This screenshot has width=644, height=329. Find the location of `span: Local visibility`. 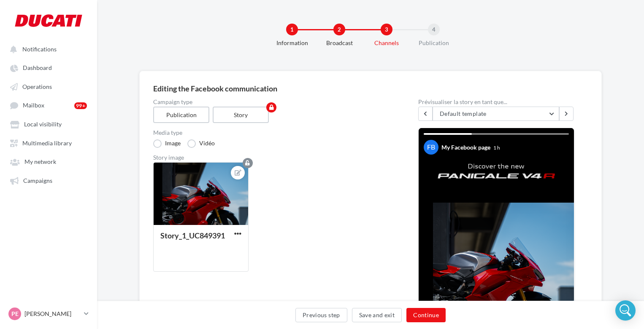

span: Local visibility is located at coordinates (42, 125).